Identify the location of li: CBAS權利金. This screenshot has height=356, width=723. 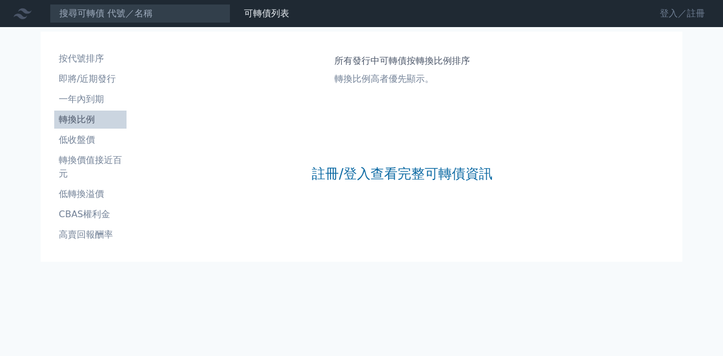
(90, 215).